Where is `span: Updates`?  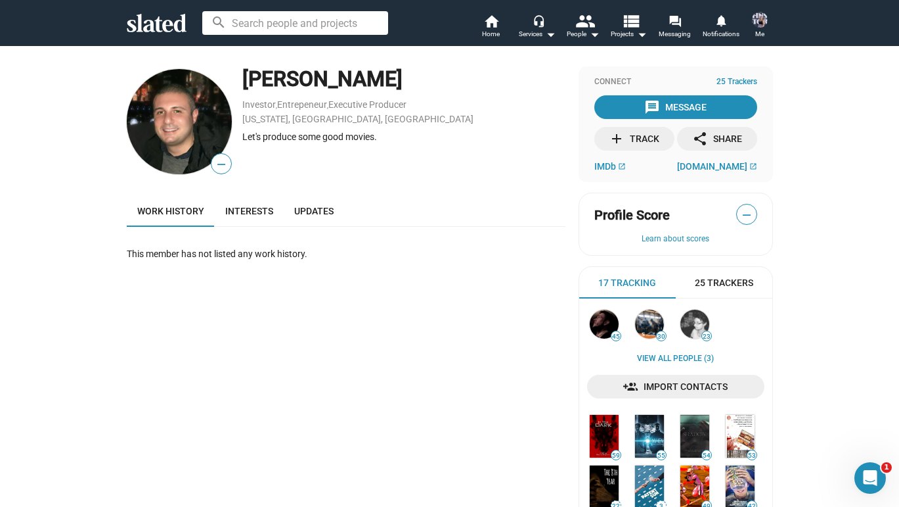
span: Updates is located at coordinates (314, 211).